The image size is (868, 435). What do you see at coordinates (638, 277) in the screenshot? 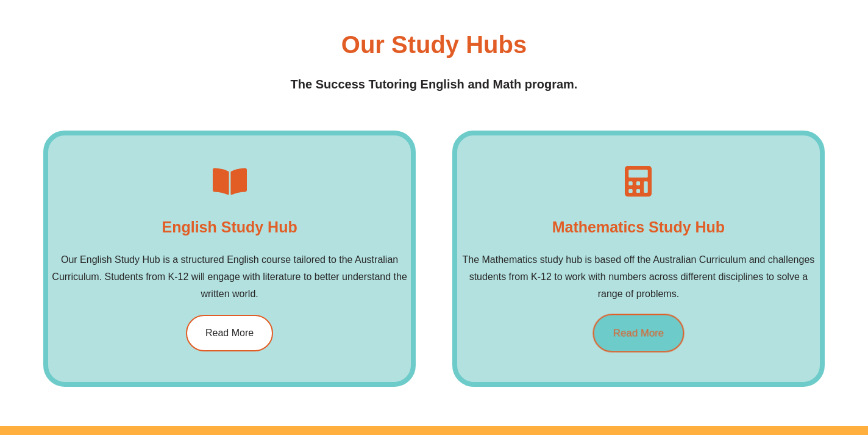
I see `p: The Mathematics study hub is based off the Australian Curriculum and challenges students from K-1...` at bounding box center [638, 277].